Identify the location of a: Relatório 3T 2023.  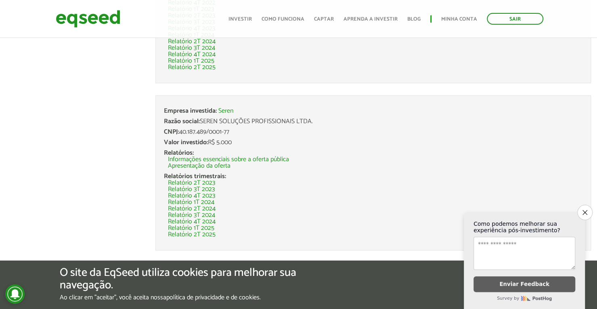
(191, 189).